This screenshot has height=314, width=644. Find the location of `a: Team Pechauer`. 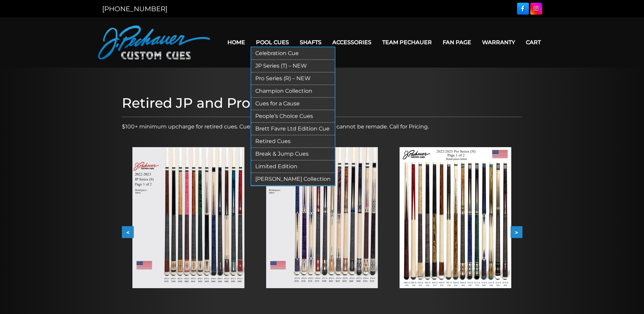

a: Team Pechauer is located at coordinates (407, 42).